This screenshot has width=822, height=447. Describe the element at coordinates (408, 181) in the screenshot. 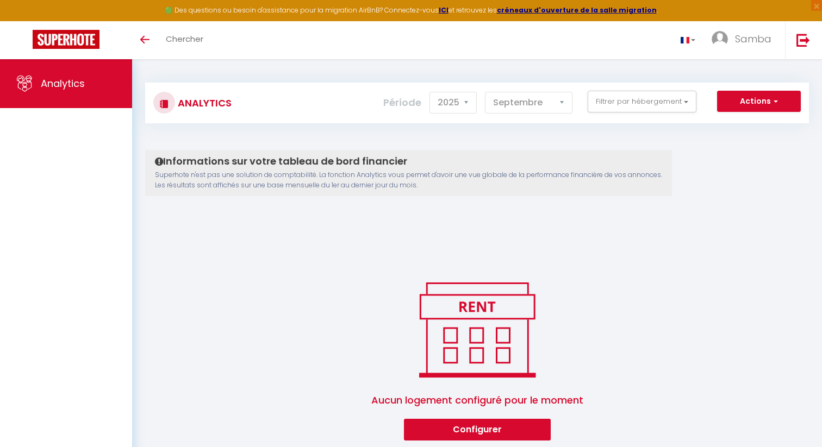

I see `p: Superhote n'est pas une solution de comptabilité. La fonction Analytics vous permet d'avoir une v...` at that location.